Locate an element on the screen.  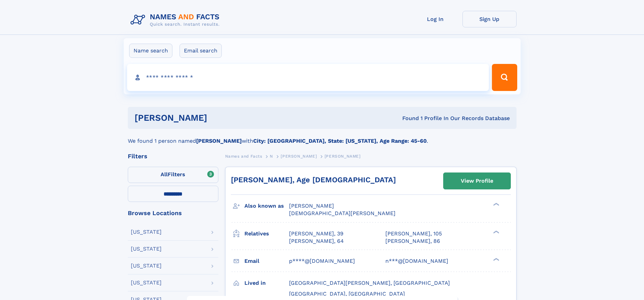
h3: Relatives is located at coordinates (267, 234).